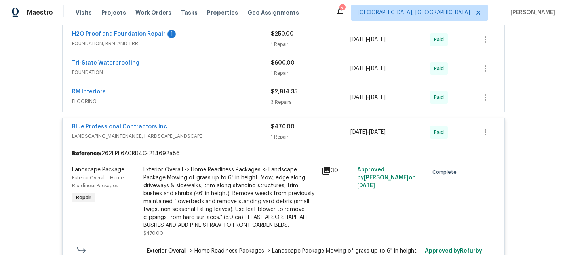 Image resolution: width=567 pixels, height=255 pixels. I want to click on span: FOUNDATION, so click(172, 73).